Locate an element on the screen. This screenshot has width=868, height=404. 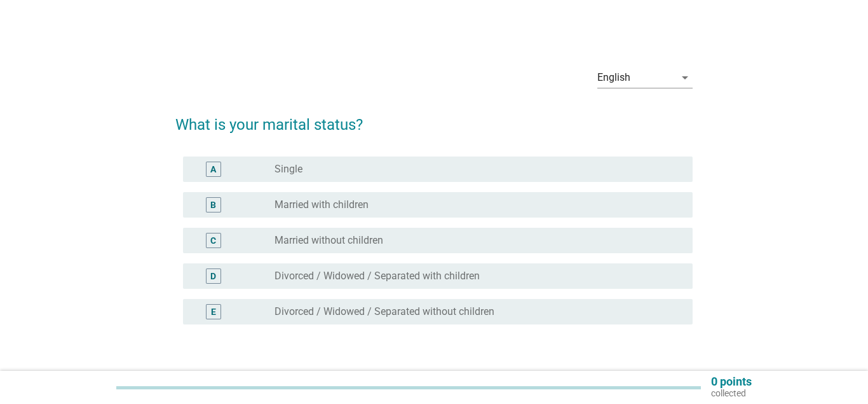
p: collected is located at coordinates (731, 393).